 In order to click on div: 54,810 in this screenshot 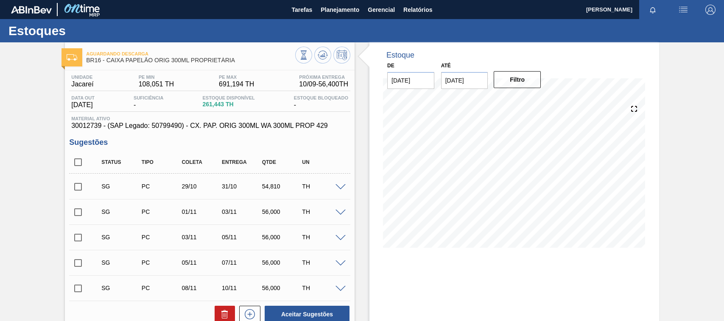, I will do `click(282, 187)`.